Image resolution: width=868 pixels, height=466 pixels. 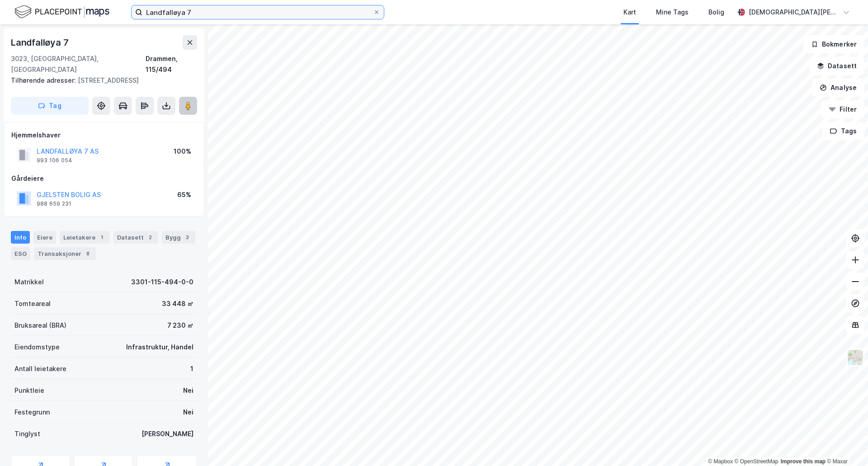 I want to click on div: Antall leietakere, so click(x=40, y=369).